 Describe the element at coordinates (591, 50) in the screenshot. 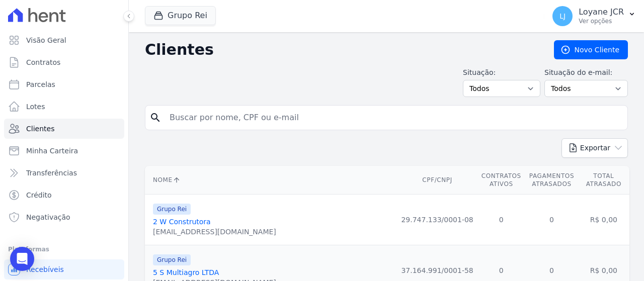

I see `a: Novo Cliente` at that location.